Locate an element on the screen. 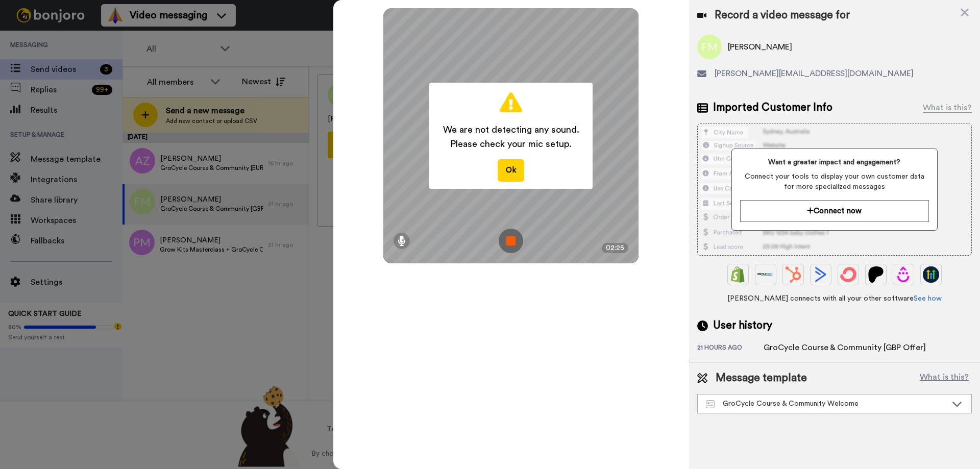 The width and height of the screenshot is (980, 469). img: ActiveCampaign is located at coordinates (821, 275).